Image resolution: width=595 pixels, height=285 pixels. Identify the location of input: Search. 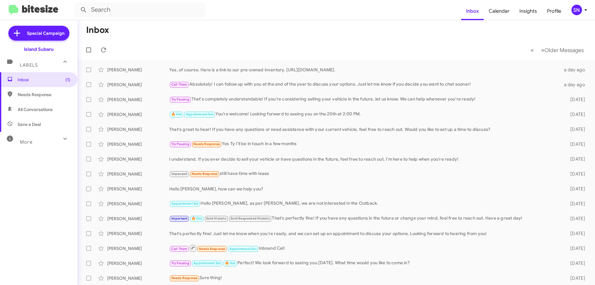
(140, 10).